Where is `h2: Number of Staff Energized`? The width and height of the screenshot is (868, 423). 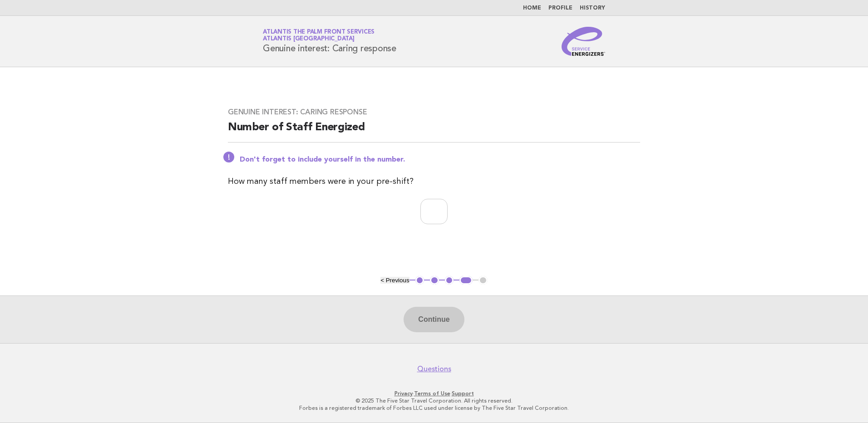 h2: Number of Staff Energized is located at coordinates (434, 131).